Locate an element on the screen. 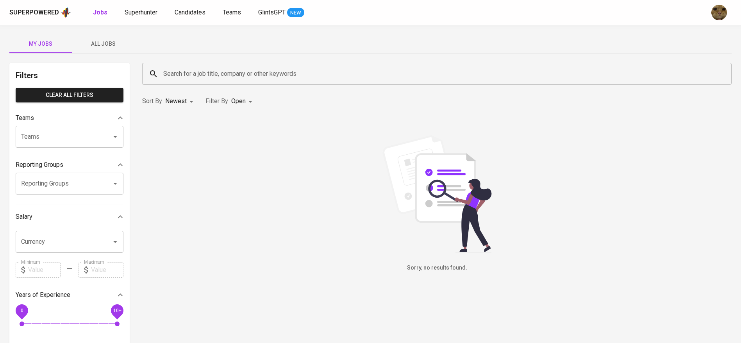 The height and width of the screenshot is (343, 741). a: Superpoweredapp logo is located at coordinates (40, 13).